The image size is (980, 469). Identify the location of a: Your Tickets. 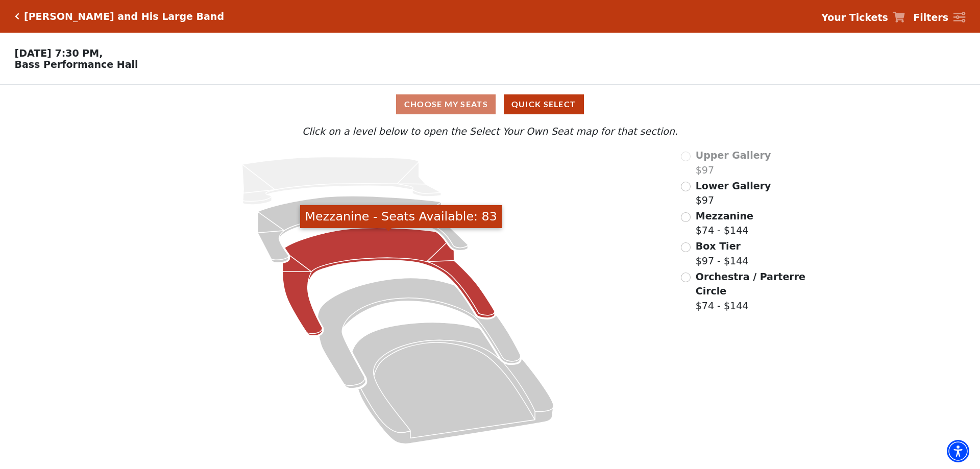
(863, 18).